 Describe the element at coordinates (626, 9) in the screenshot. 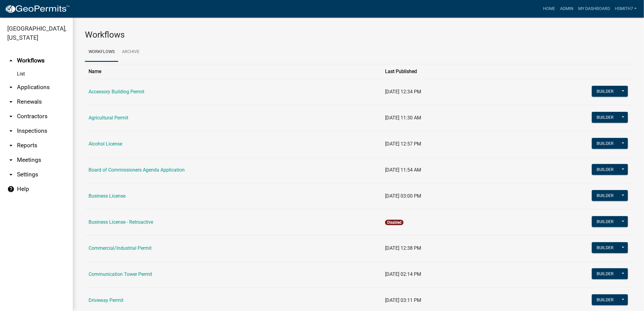

I see `a: hsmith7` at that location.